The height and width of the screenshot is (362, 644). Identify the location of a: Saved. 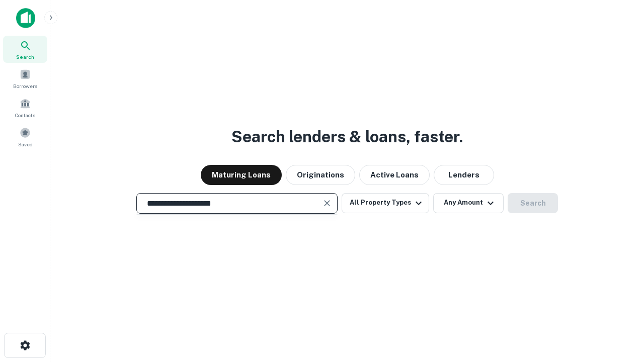
(25, 137).